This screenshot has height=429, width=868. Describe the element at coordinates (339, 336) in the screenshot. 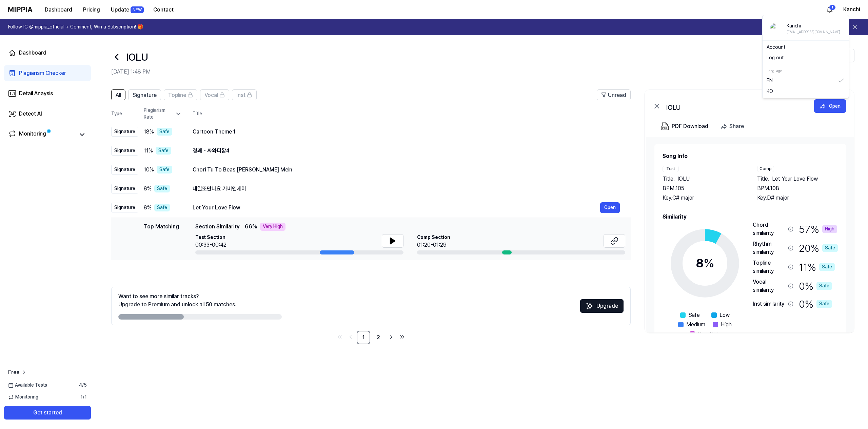

I see `a: Go to first page` at that location.